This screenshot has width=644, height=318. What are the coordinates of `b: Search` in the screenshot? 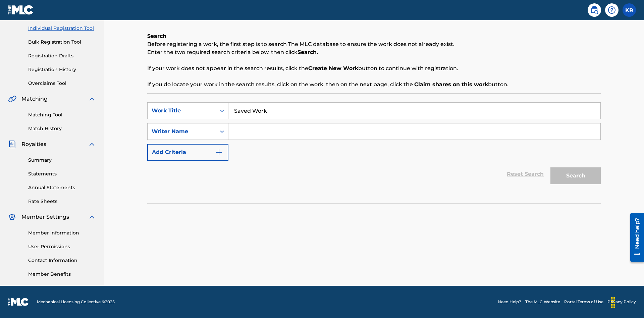 It's located at (157, 36).